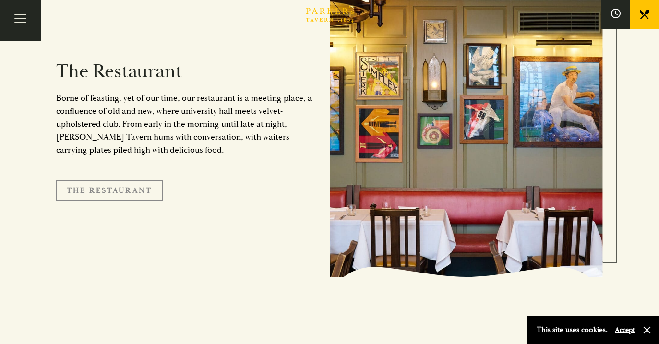 The height and width of the screenshot is (344, 659). What do you see at coordinates (109, 191) in the screenshot?
I see `a: The Restaurant` at bounding box center [109, 191].